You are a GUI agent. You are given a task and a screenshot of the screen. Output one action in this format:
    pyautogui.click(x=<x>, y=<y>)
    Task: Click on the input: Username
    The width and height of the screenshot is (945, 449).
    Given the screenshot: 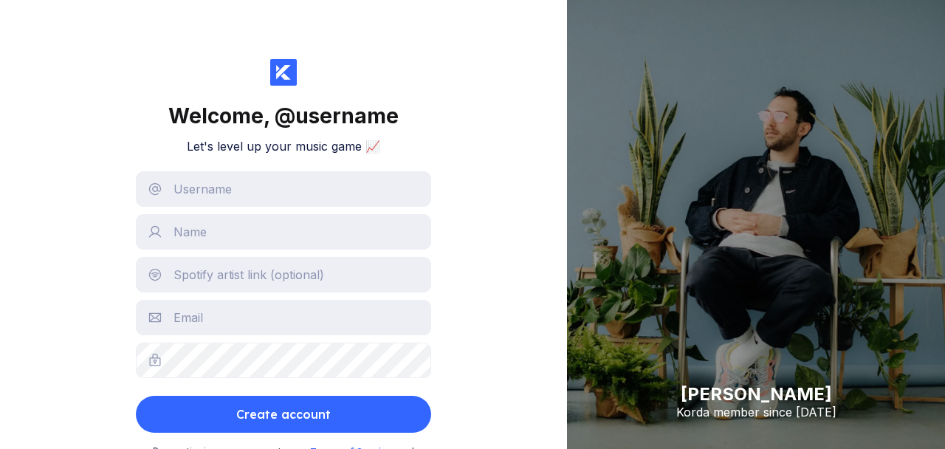 What is the action you would take?
    pyautogui.click(x=283, y=189)
    